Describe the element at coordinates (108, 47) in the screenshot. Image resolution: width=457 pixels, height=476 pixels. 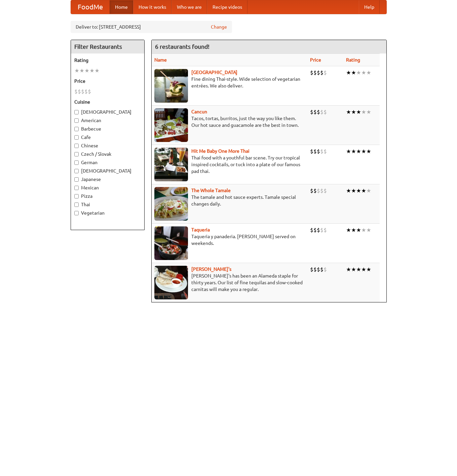
I see `h4: Filter Restaurants` at that location.